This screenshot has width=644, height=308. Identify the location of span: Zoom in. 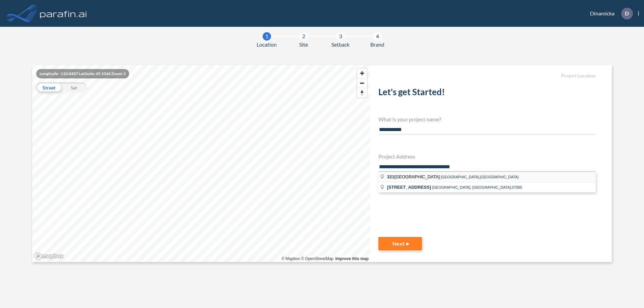
(362, 73).